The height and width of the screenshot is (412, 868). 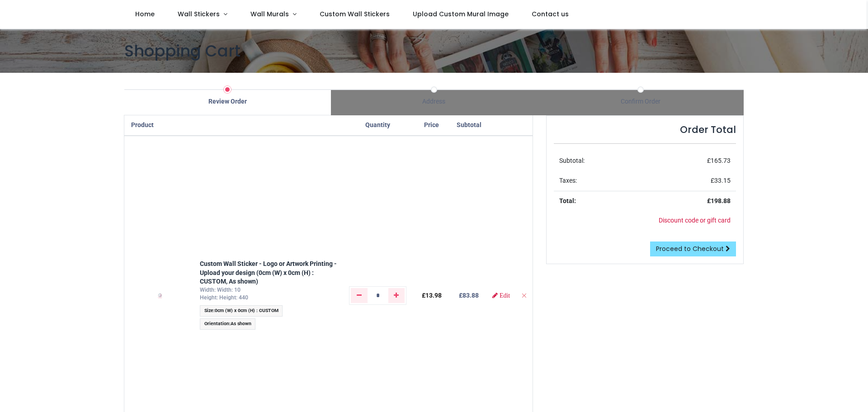 What do you see at coordinates (378, 125) in the screenshot?
I see `span: Quantity` at bounding box center [378, 125].